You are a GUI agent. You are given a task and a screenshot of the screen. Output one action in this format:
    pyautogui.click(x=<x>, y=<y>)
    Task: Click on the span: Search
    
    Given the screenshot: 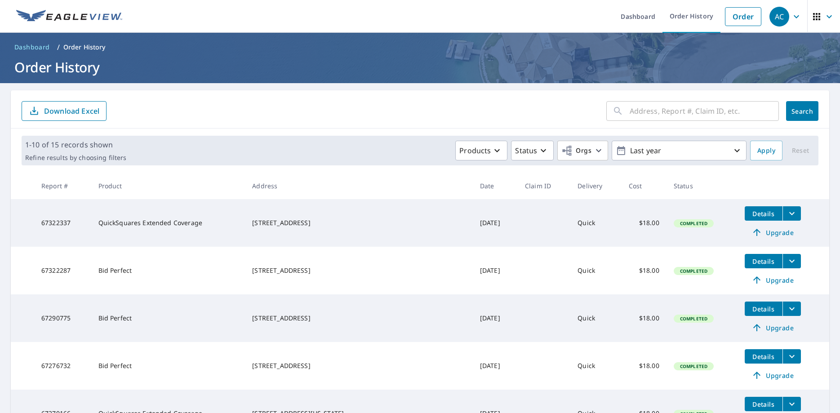 What is the action you would take?
    pyautogui.click(x=802, y=111)
    